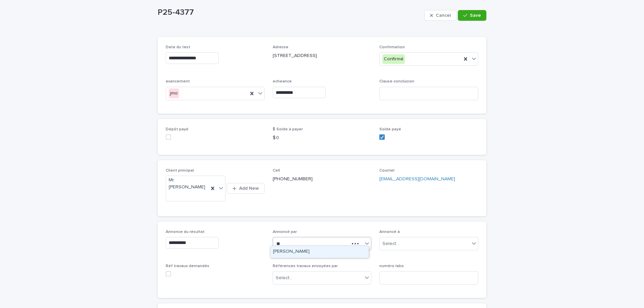 The image size is (644, 308). Describe the element at coordinates (397, 81) in the screenshot. I see `span: Clause-conclusion` at that location.